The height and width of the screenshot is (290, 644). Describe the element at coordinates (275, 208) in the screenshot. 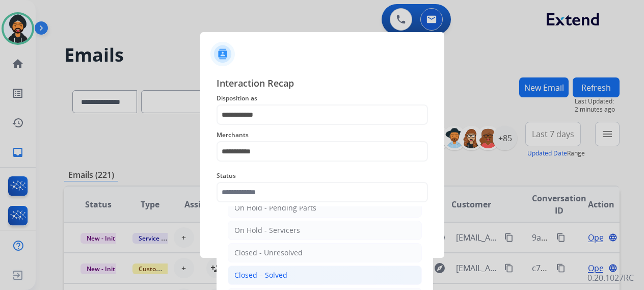

I see `div: On Hold - Pending Parts` at that location.